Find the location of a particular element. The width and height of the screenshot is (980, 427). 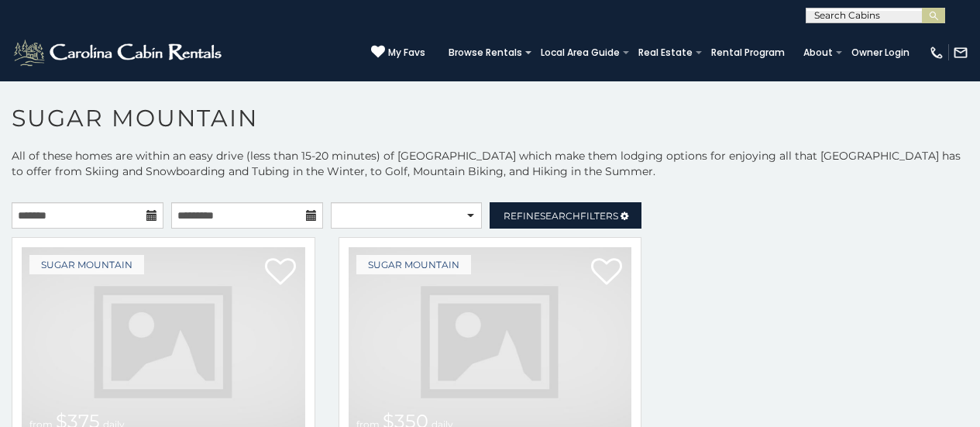

img: phone-regular-white.png is located at coordinates (937, 53).